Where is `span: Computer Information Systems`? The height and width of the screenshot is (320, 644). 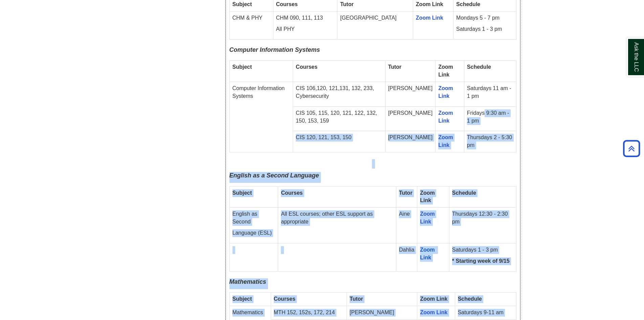 span: Computer Information Systems is located at coordinates (275, 50).